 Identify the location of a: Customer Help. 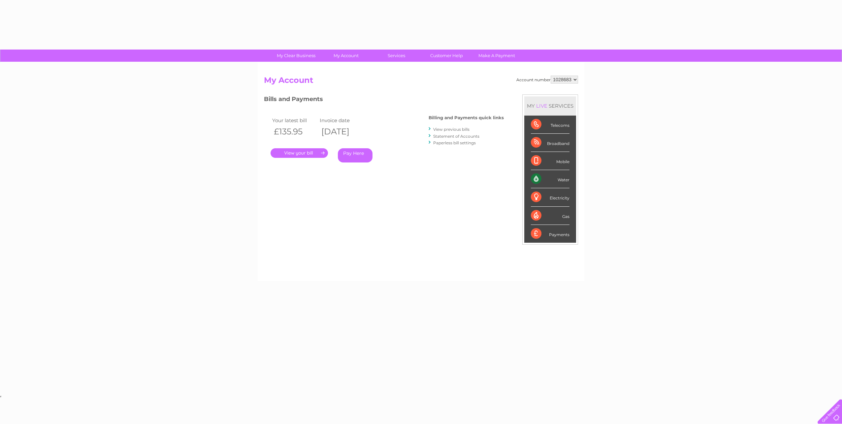
(446, 55).